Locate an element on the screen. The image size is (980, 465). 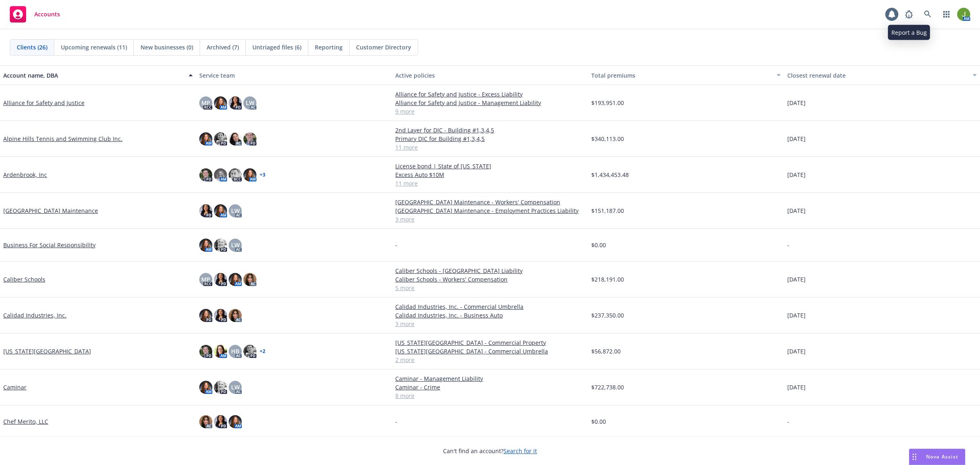
span: MP is located at coordinates (206, 102).